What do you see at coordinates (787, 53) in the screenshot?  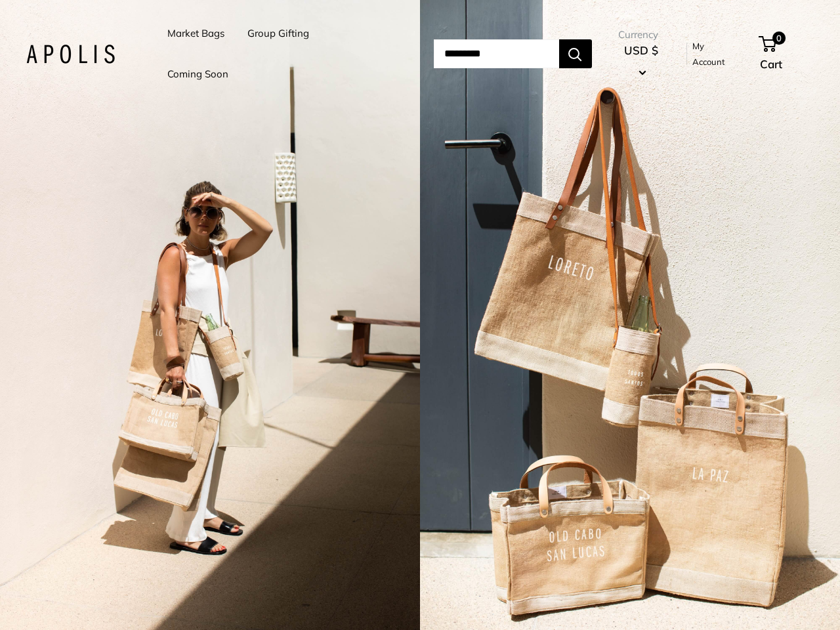 I see `a: 0 Cart` at bounding box center [787, 53].